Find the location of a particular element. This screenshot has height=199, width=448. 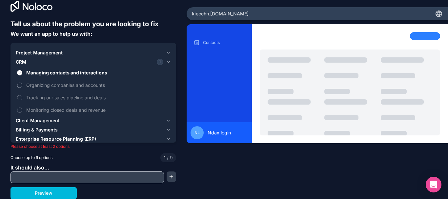

span: Choose up to 9 options is located at coordinates (32, 158).